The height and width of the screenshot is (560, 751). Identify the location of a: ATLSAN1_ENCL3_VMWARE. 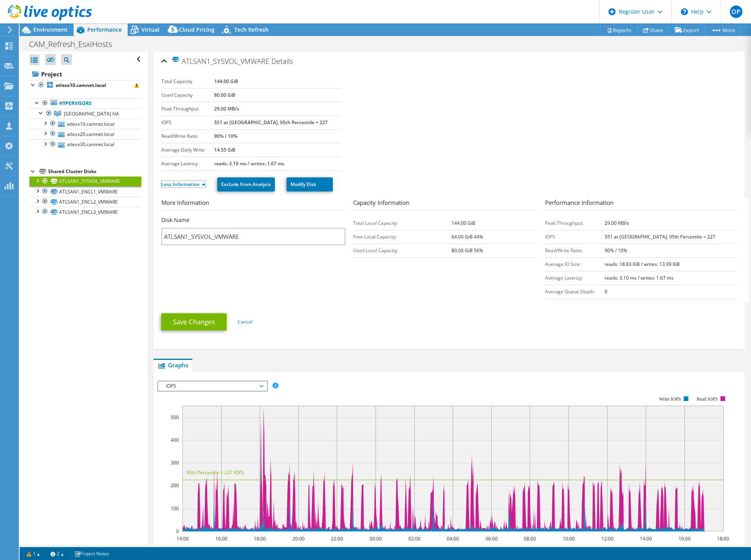
(86, 212).